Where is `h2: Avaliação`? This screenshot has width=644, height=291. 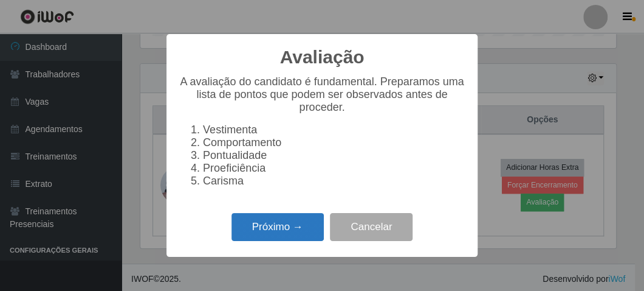
h2: Avaliação is located at coordinates (322, 57).